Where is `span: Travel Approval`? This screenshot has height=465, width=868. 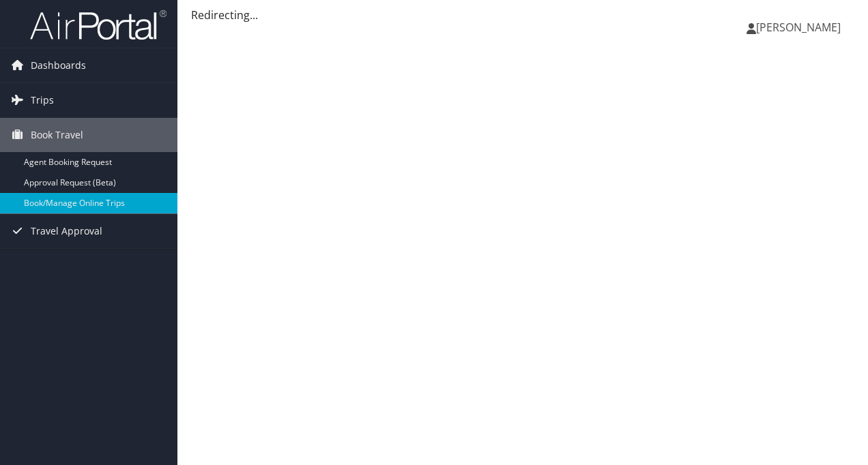
span: Travel Approval is located at coordinates (66, 231).